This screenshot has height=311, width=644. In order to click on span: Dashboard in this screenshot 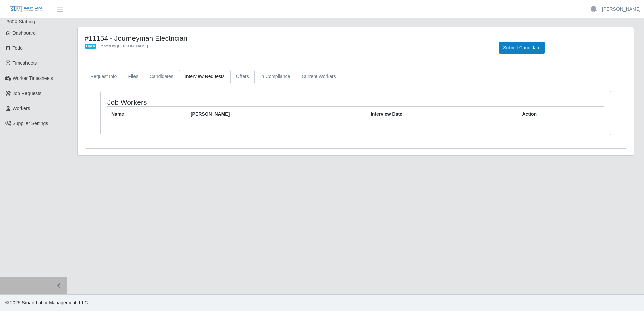, I will do `click(24, 33)`.